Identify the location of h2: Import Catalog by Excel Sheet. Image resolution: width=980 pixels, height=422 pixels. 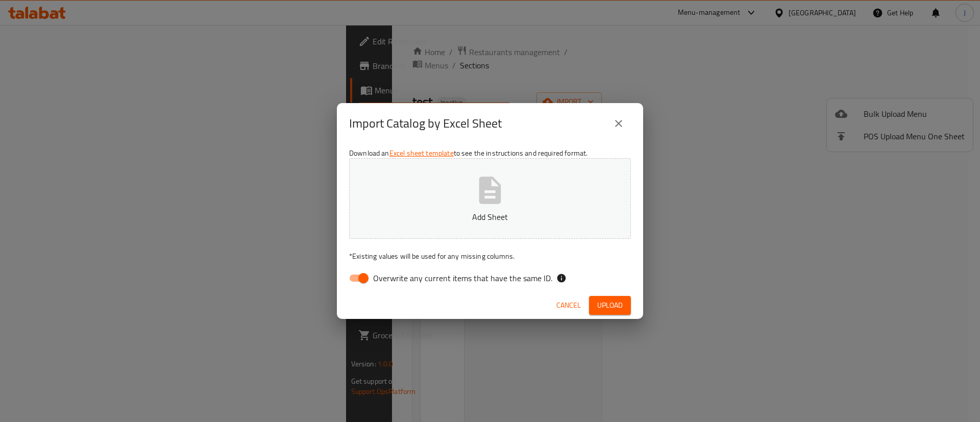
(425, 123).